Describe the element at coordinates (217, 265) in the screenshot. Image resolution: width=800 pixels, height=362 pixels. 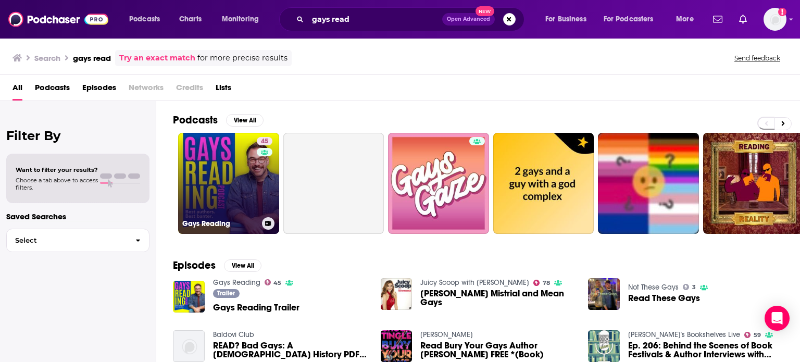
I see `a: EpisodesView All` at that location.